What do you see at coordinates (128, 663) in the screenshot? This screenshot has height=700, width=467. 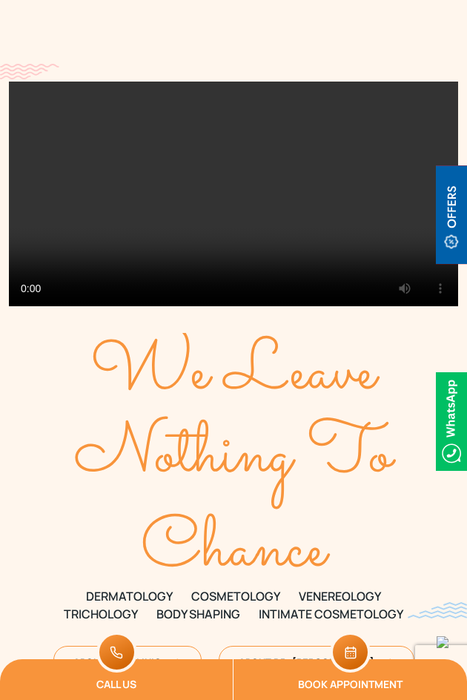 I see `span: About The Clinic` at bounding box center [128, 663].